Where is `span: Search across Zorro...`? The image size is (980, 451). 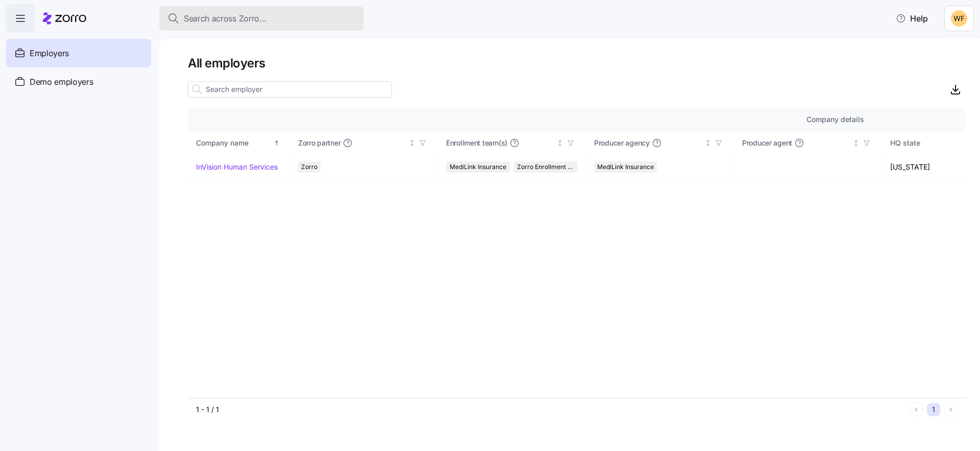
span: Search across Zorro... is located at coordinates (225, 18).